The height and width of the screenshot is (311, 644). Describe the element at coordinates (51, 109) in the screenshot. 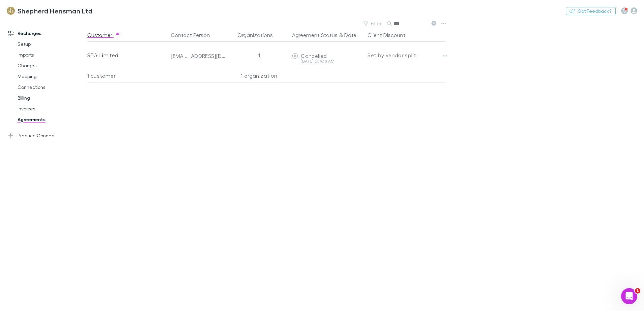

I see `a: Invoices` at that location.